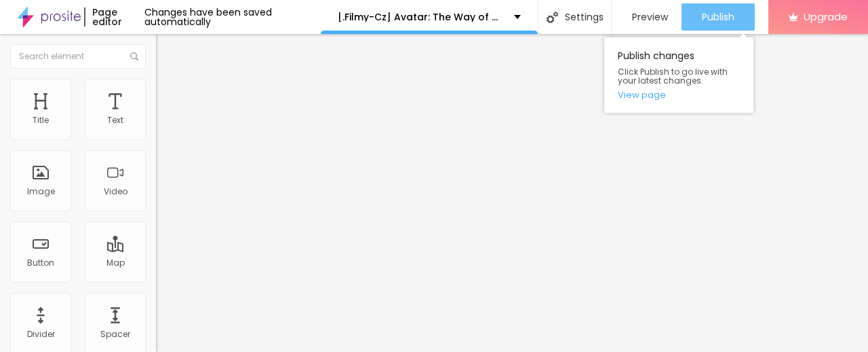  Describe the element at coordinates (115, 121) in the screenshot. I see `div: Text` at that location.